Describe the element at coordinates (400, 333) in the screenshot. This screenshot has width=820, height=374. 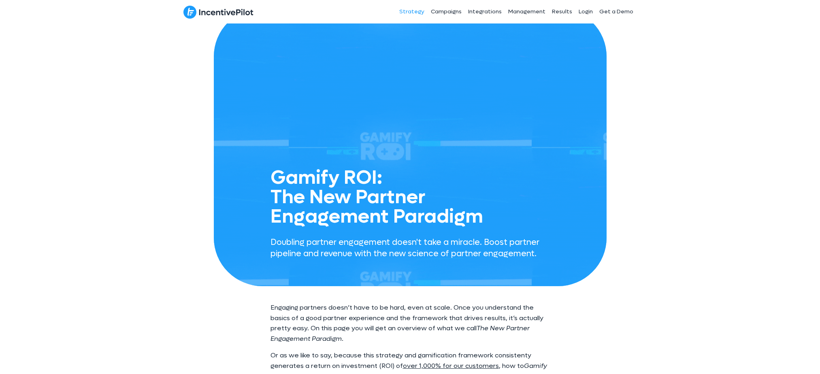
I see `em: The New Partner Engagement Paradigm` at that location.